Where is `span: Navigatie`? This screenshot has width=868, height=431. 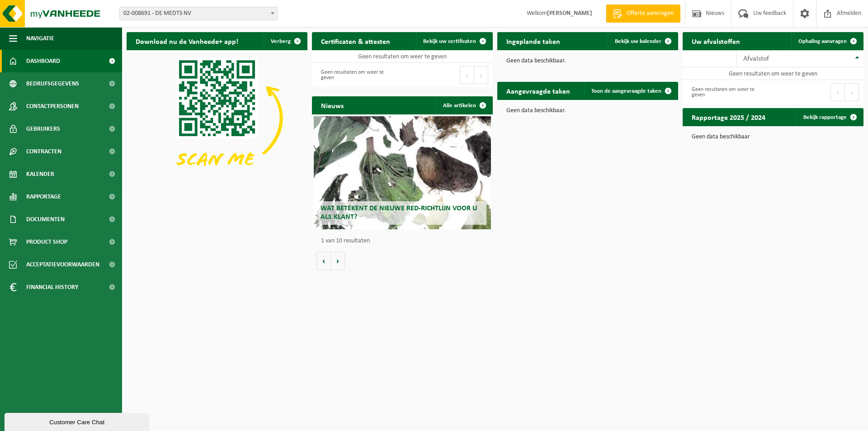
span: Navigatie is located at coordinates (40, 39).